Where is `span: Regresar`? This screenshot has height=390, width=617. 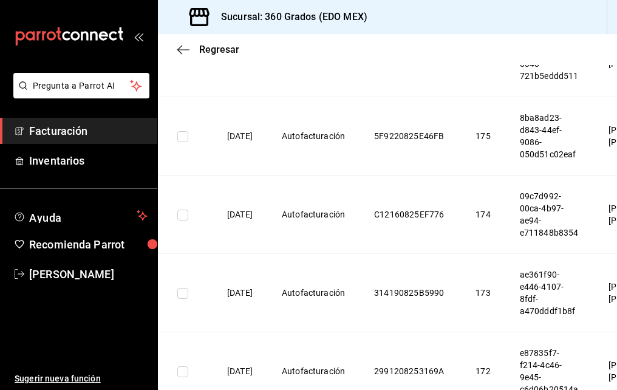 span: Regresar is located at coordinates (219, 49).